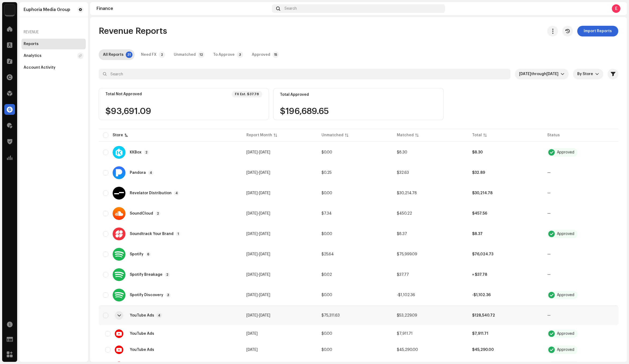 This screenshot has height=364, width=629. What do you see at coordinates (328, 254) in the screenshot?
I see `span: $25.64` at bounding box center [328, 254].